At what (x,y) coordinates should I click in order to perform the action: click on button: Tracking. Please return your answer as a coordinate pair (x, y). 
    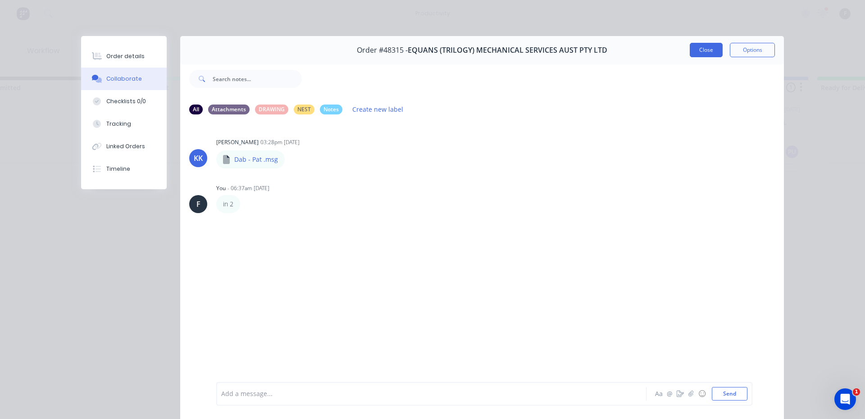
    Looking at the image, I should click on (124, 124).